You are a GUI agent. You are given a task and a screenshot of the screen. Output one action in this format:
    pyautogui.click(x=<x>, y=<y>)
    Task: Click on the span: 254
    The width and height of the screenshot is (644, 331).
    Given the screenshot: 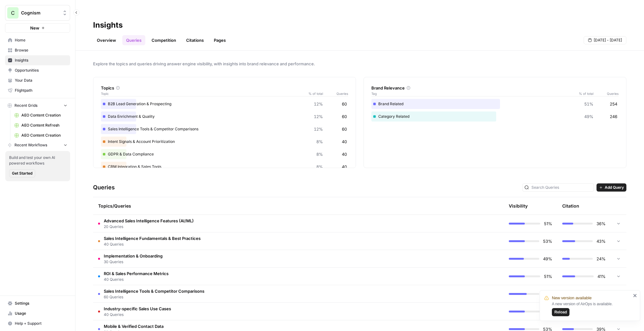 What is the action you would take?
    pyautogui.click(x=613, y=104)
    